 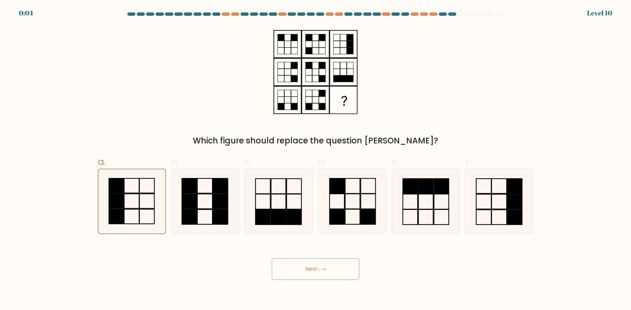 What do you see at coordinates (248, 162) in the screenshot?
I see `span: c.` at bounding box center [248, 162].